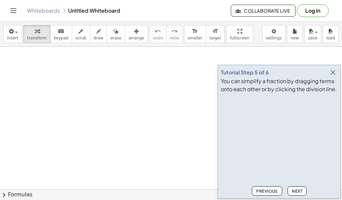  I want to click on button: redoredo, so click(174, 34).